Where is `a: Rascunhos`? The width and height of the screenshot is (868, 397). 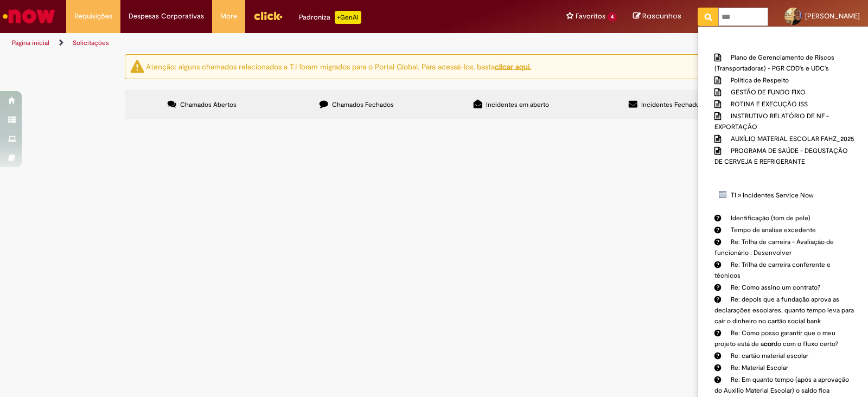
a: Rascunhos is located at coordinates (657, 16).